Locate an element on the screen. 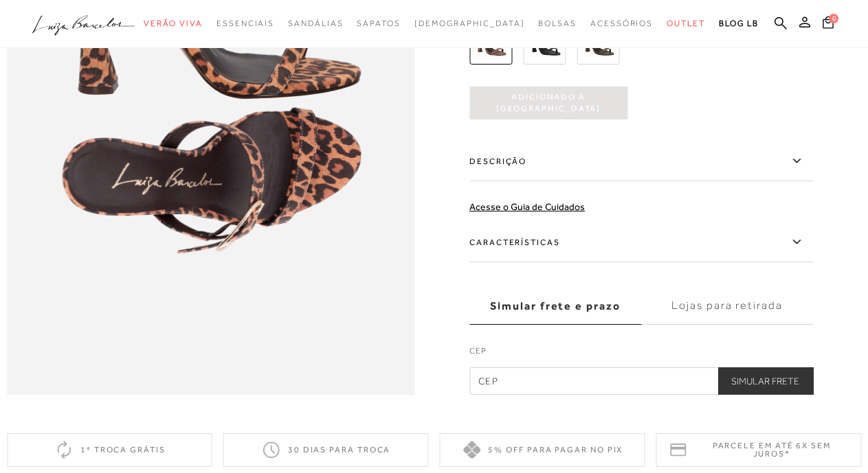 This screenshot has height=473, width=868. a: noSubCategoriesText is located at coordinates (469, 24).